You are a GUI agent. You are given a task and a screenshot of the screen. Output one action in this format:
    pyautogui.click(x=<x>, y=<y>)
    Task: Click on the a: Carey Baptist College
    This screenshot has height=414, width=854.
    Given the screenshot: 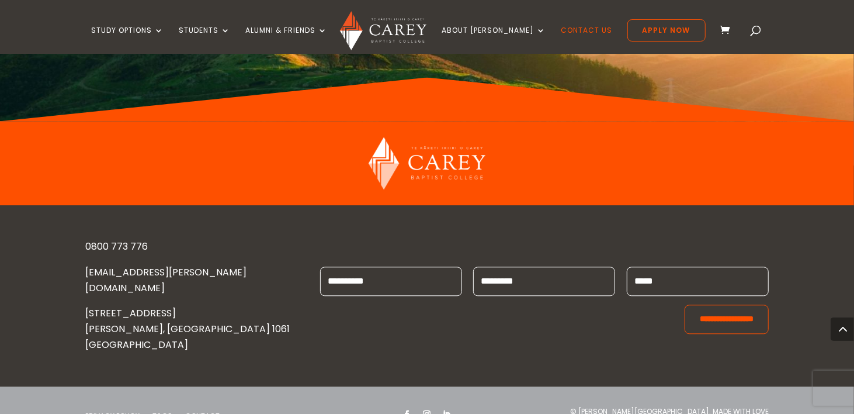 What is the action you would take?
    pyautogui.click(x=427, y=186)
    